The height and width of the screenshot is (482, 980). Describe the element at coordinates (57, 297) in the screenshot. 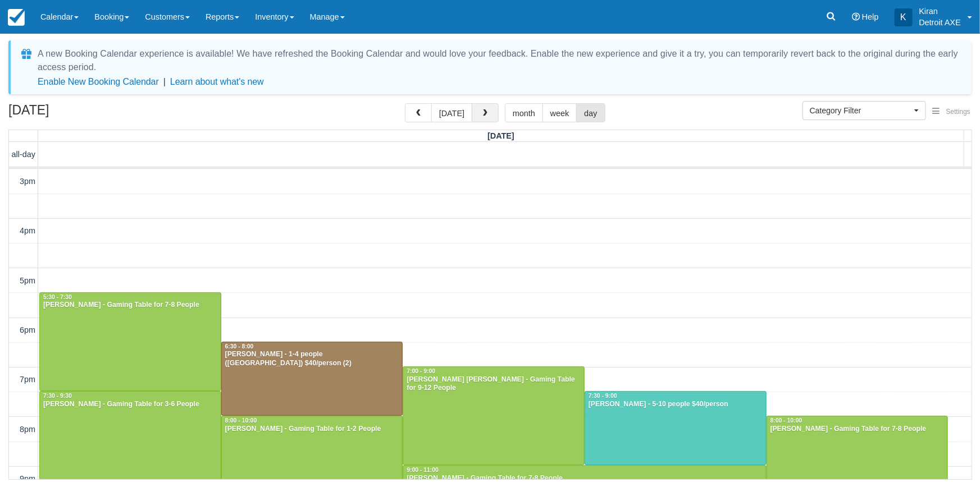

I see `span: 5:30 - 7:30` at that location.